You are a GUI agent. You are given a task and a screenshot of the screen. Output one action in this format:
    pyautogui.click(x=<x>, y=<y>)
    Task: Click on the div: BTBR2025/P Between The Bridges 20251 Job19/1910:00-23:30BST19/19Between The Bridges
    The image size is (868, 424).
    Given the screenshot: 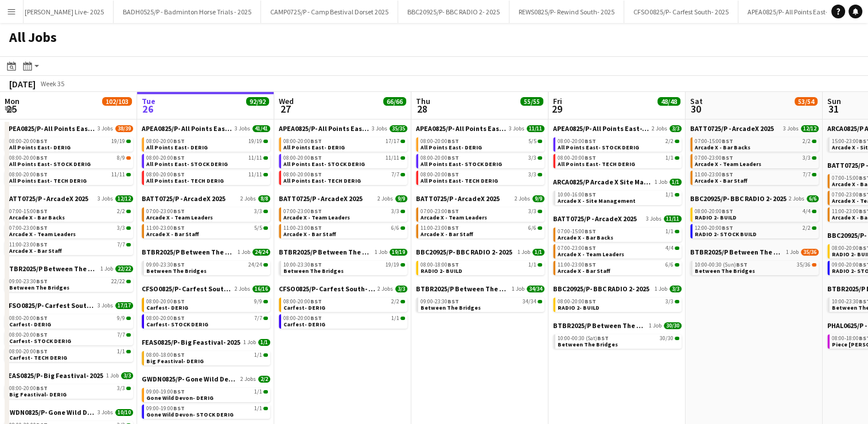 What is the action you would take?
    pyautogui.click(x=343, y=266)
    